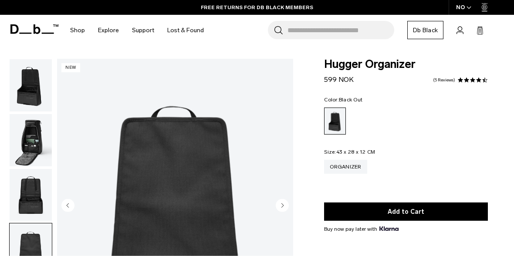  I want to click on legend: Size:, so click(350, 152).